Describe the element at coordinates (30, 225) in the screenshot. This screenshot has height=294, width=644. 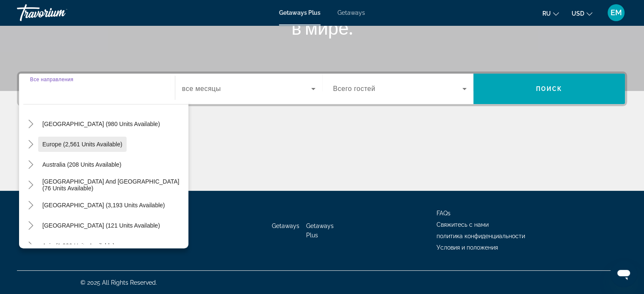
I see `button: Toggle Central America (121 units available)` at that location.